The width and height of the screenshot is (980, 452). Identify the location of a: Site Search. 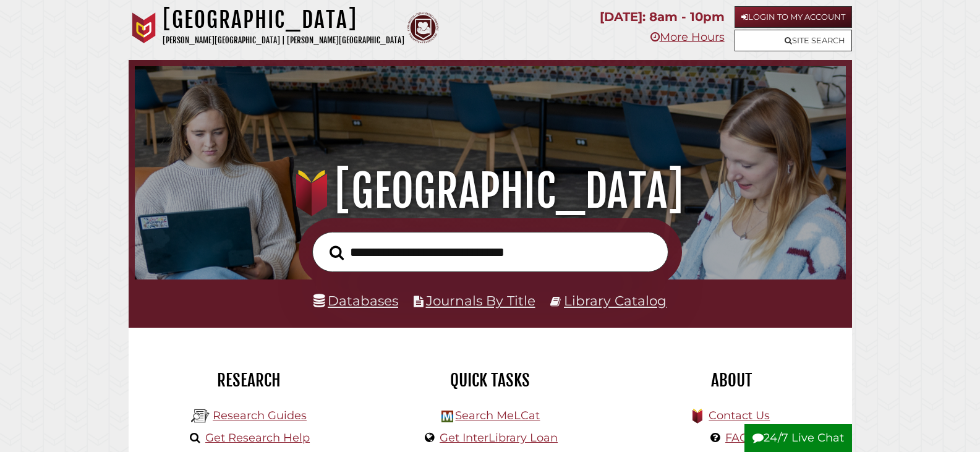
(793, 40).